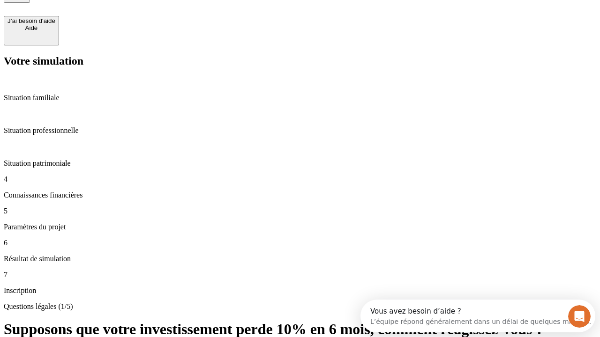 This screenshot has height=337, width=600. What do you see at coordinates (31, 30) in the screenshot?
I see `button: J’ai besoin d'aideAide` at bounding box center [31, 30].